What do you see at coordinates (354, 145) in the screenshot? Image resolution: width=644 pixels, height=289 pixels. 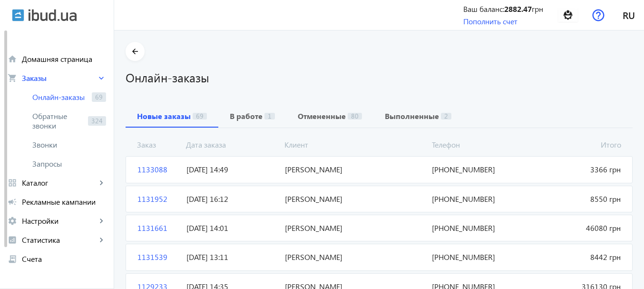 I see `span: Клиент` at bounding box center [354, 145].